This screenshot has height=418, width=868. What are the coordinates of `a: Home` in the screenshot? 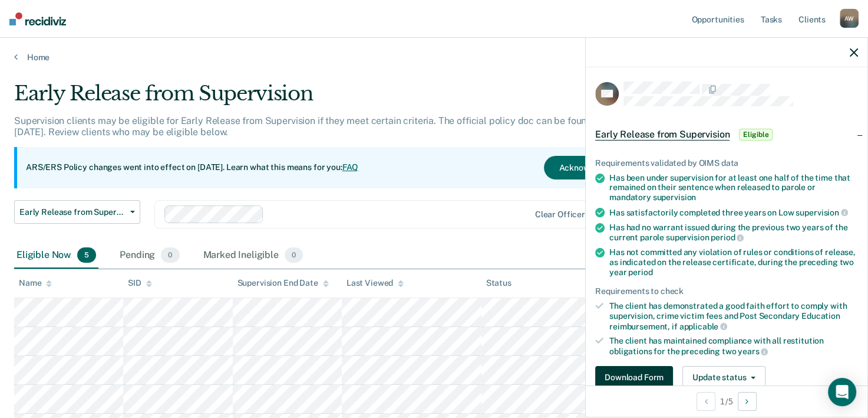 It's located at (434, 57).